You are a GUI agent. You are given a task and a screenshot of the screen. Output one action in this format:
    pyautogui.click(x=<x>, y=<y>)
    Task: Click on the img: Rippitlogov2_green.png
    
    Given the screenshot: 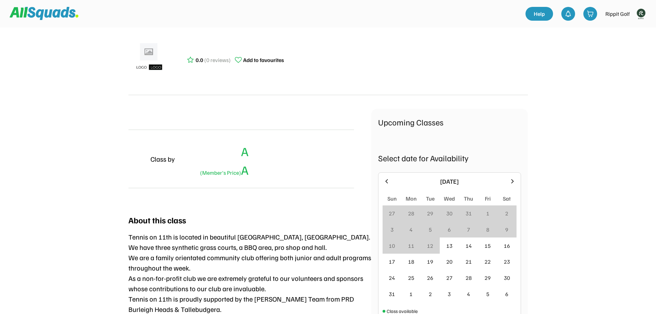 What is the action you would take?
    pyautogui.click(x=641, y=14)
    